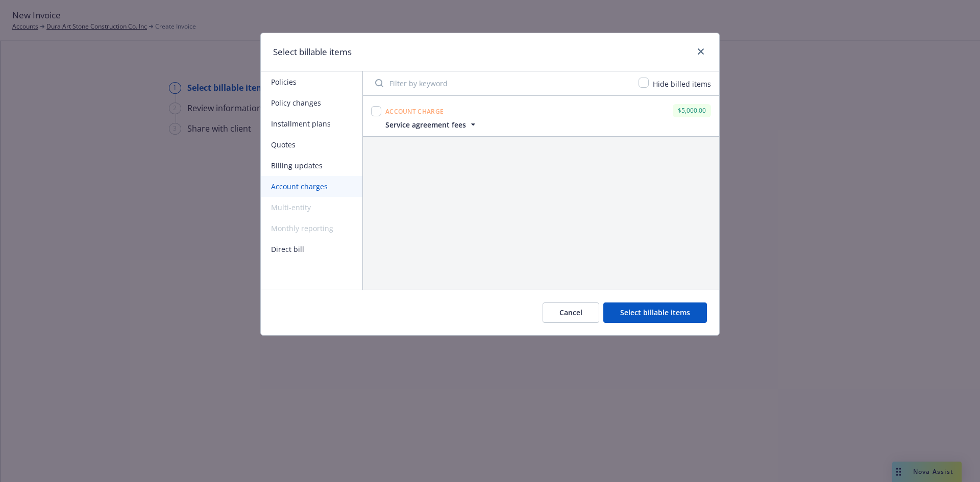 This screenshot has width=980, height=482. What do you see at coordinates (682, 84) in the screenshot?
I see `span: Hide billed items` at bounding box center [682, 84].